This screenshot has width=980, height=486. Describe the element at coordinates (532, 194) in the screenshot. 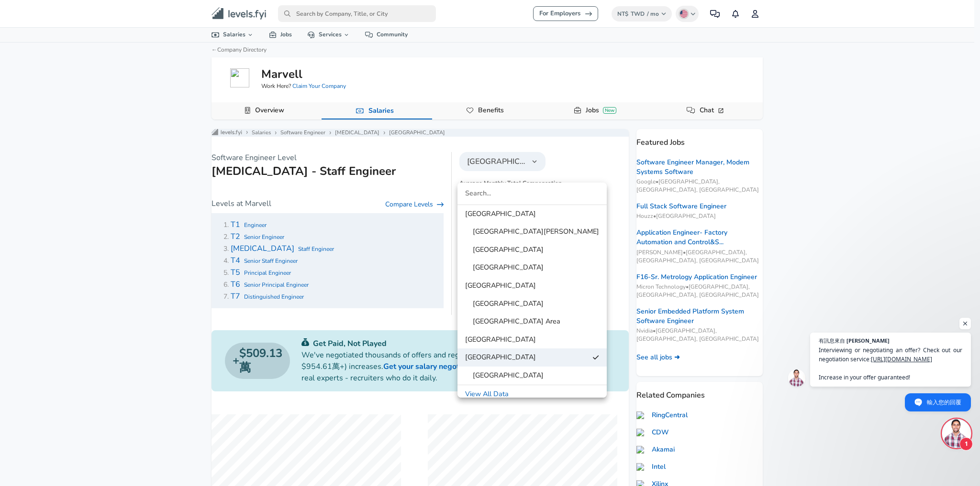

I see `input: Search...` at that location.